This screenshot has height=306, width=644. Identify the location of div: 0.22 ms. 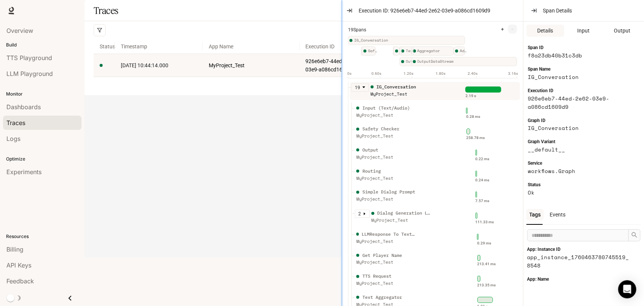
(482, 159).